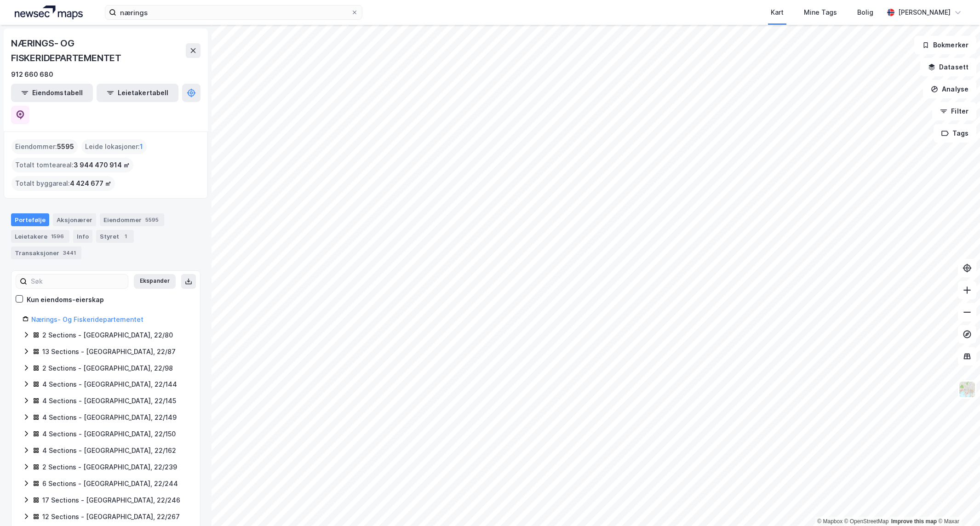 This screenshot has height=526, width=980. I want to click on img: logo.a4113a55bc3d86da70a041830d287a7e.svg, so click(49, 12).